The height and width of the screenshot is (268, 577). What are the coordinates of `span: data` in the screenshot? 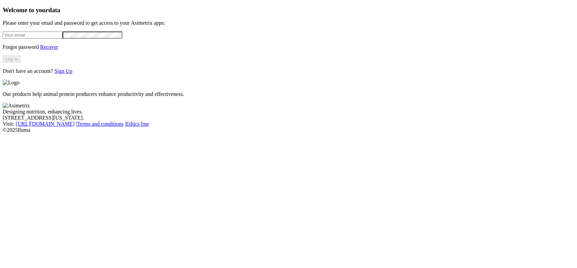 It's located at (54, 10).